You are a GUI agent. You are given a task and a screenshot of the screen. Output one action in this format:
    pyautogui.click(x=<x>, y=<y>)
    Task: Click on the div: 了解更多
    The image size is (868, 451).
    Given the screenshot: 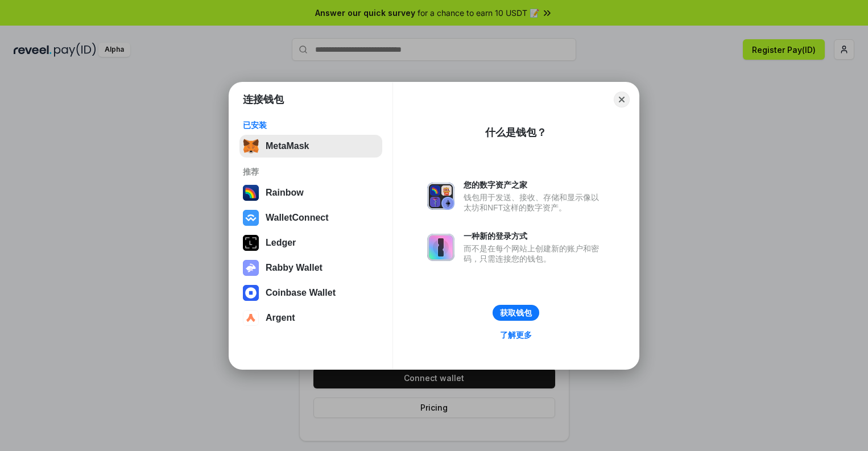 What is the action you would take?
    pyautogui.click(x=516, y=335)
    